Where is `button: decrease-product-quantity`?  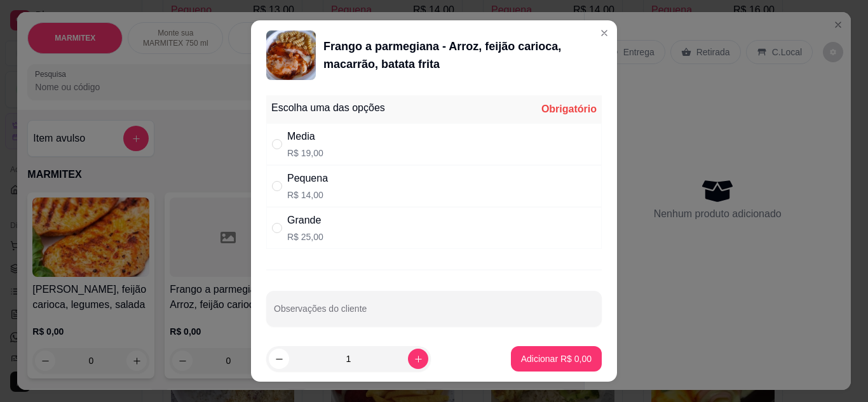 button: decrease-product-quantity is located at coordinates (279, 359).